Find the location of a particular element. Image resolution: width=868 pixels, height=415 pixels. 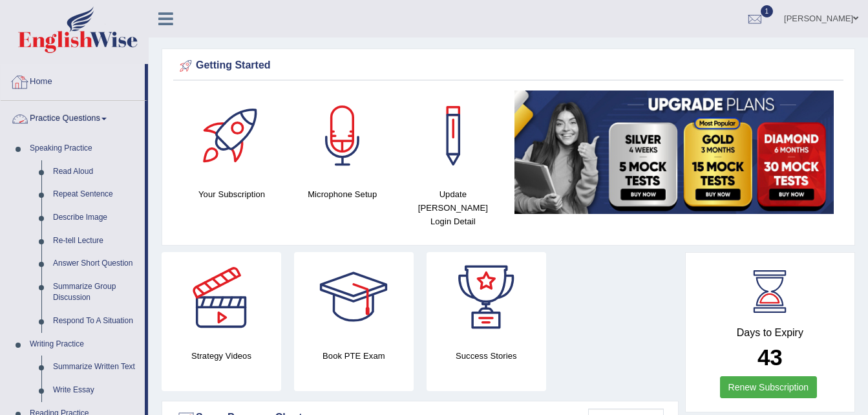

a: Renew Subscription is located at coordinates (768, 388).